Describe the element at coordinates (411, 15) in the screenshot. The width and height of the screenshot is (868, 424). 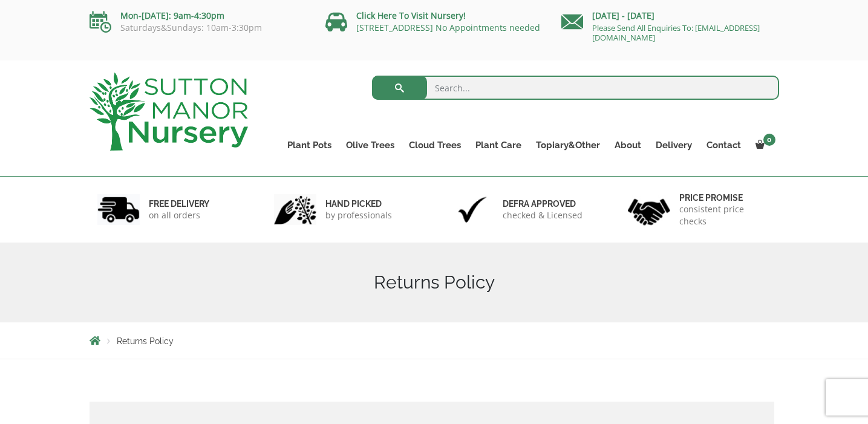
I see `a: Click Here To Visit Nursery!` at that location.